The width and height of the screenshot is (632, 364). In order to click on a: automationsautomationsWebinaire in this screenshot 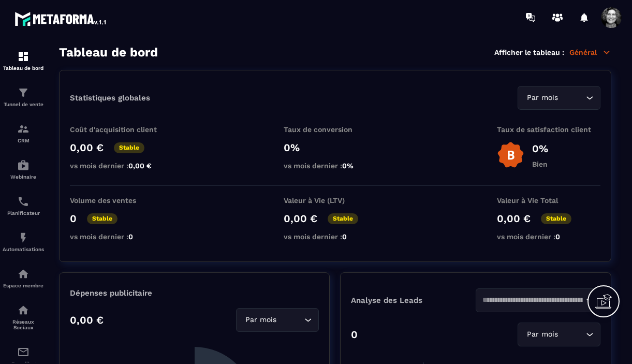, I will do `click(23, 169)`.